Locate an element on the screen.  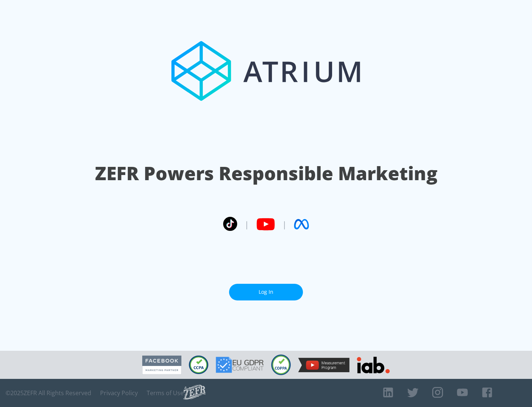
img: Facebook Marketing Partner is located at coordinates (162, 364).